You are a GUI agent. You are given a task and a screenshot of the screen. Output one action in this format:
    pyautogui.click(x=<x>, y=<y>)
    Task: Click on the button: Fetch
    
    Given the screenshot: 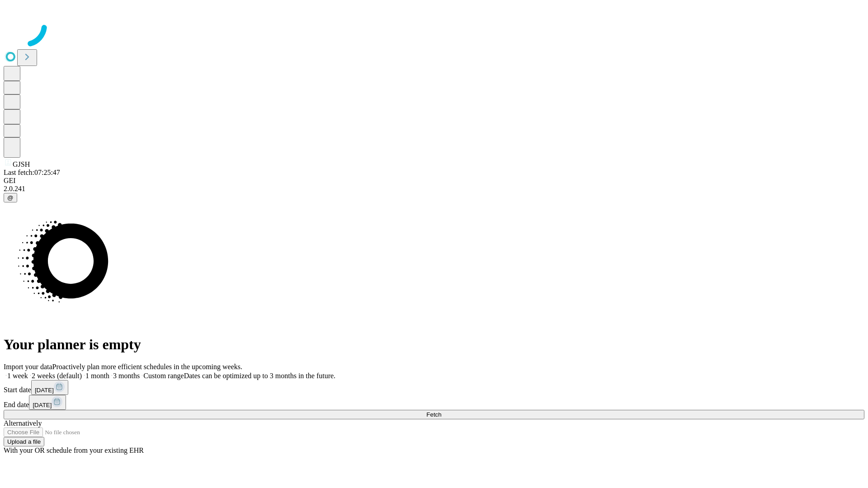 What is the action you would take?
    pyautogui.click(x=434, y=414)
    